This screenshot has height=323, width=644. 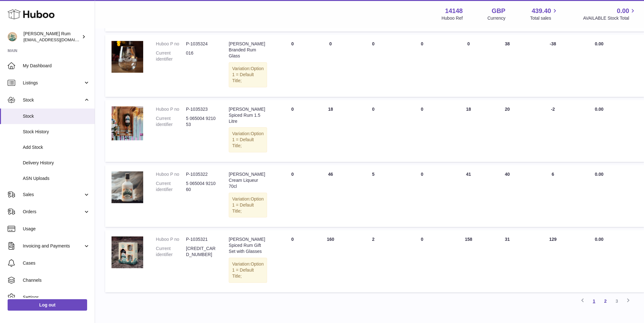 I want to click on span: Delivery History, so click(x=57, y=163).